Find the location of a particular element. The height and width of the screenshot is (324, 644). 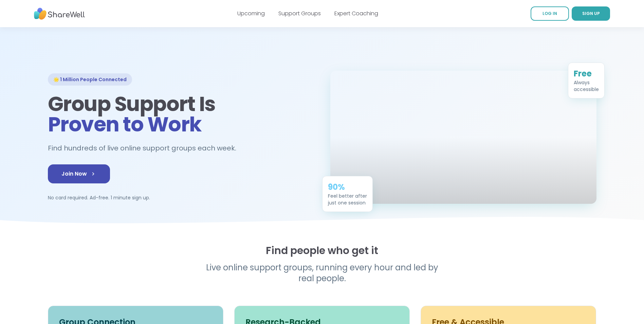

div: 90% is located at coordinates (347, 187).